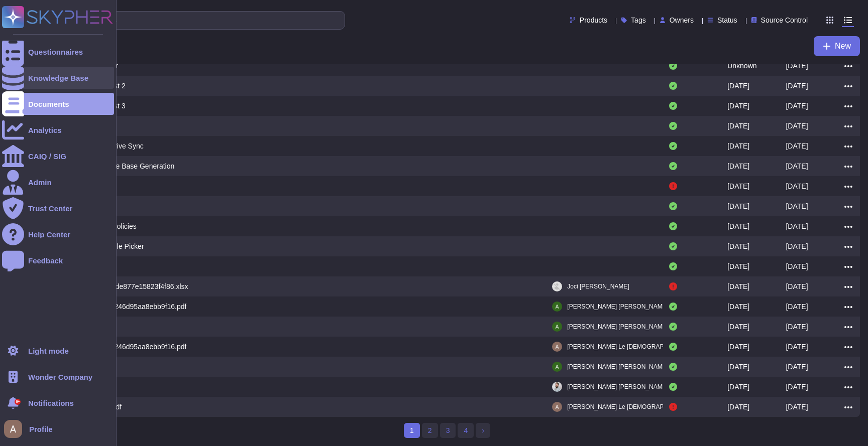 The height and width of the screenshot is (446, 868). What do you see at coordinates (593, 20) in the screenshot?
I see `span: Products` at bounding box center [593, 20].